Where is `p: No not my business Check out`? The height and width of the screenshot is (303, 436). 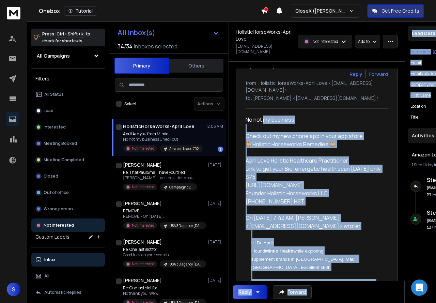 p: No not my business Check out is located at coordinates (163, 139).